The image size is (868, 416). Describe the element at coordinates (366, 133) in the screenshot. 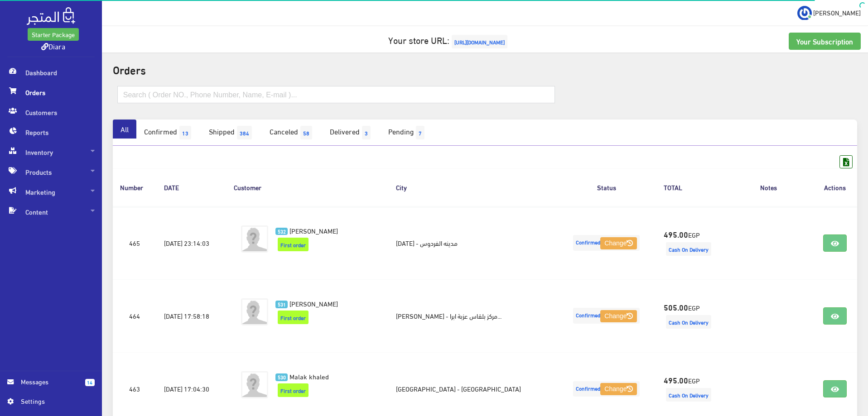

I see `span: 3` at that location.